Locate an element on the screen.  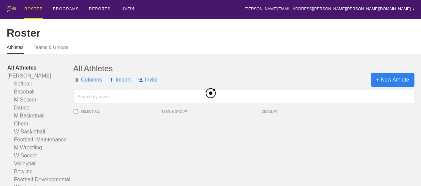
img: logo is located at coordinates (11, 9).